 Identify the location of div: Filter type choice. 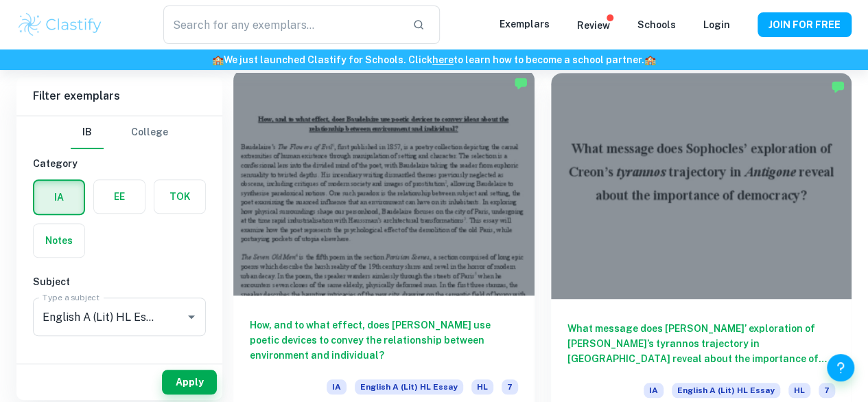
(119, 132).